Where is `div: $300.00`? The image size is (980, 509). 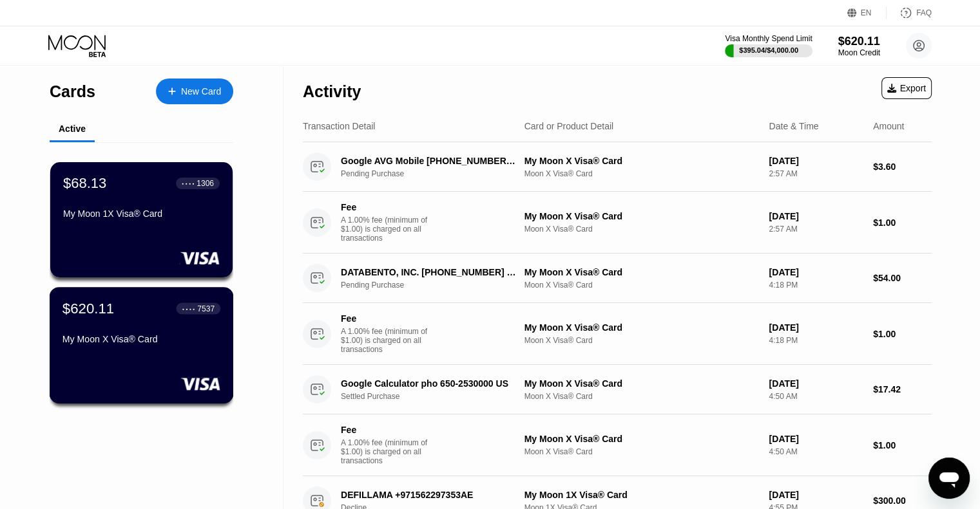 div: $300.00 is located at coordinates (902, 501).